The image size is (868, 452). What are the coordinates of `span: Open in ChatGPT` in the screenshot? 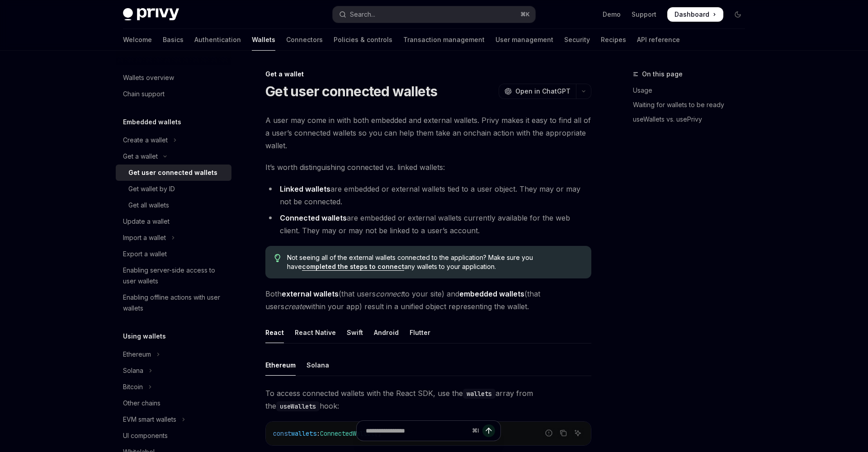 It's located at (543, 91).